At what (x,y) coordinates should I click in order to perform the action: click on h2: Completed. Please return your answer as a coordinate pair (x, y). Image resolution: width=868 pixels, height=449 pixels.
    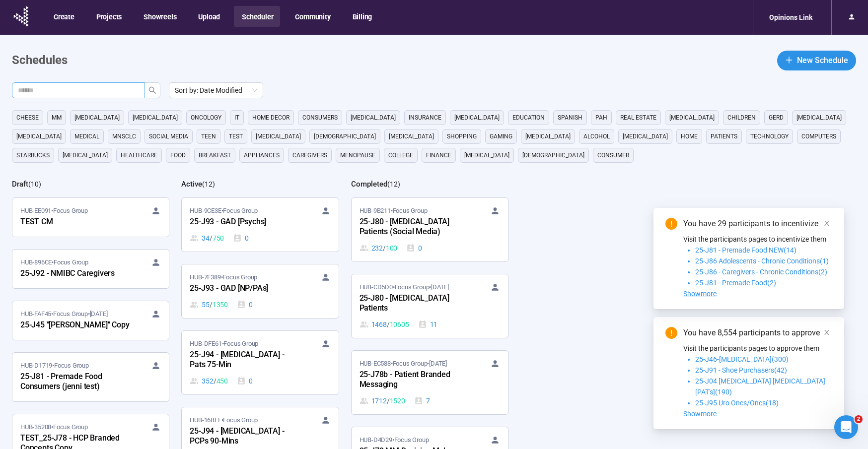
    Looking at the image, I should click on (369, 184).